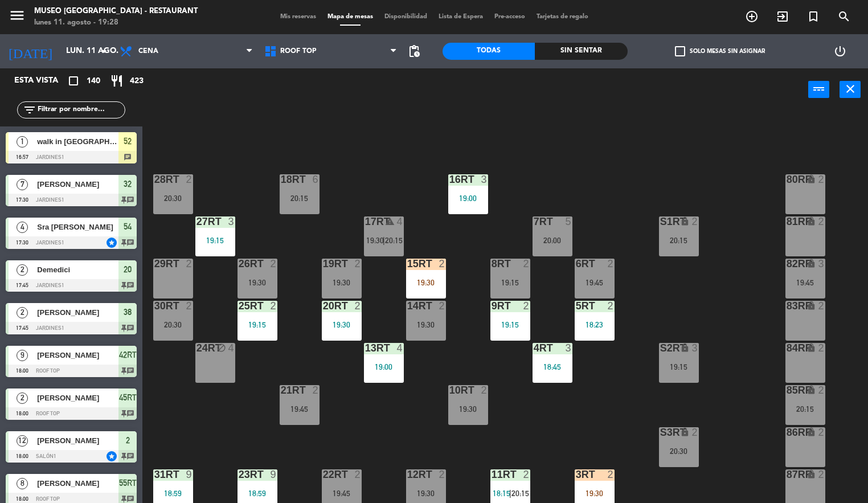  Describe the element at coordinates (238, 264) in the screenshot. I see `div: 26RT` at that location.